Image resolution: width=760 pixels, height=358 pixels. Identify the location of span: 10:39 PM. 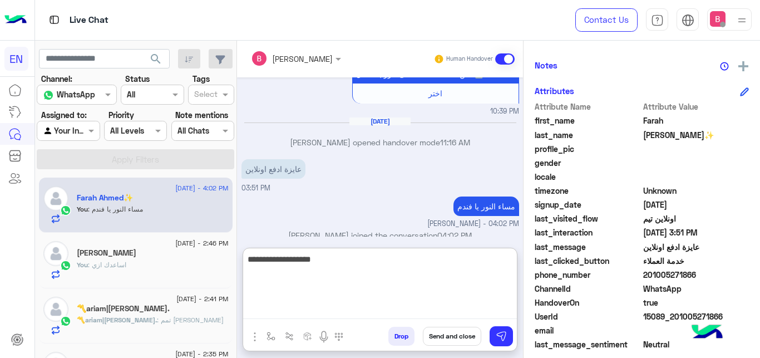
(505, 111).